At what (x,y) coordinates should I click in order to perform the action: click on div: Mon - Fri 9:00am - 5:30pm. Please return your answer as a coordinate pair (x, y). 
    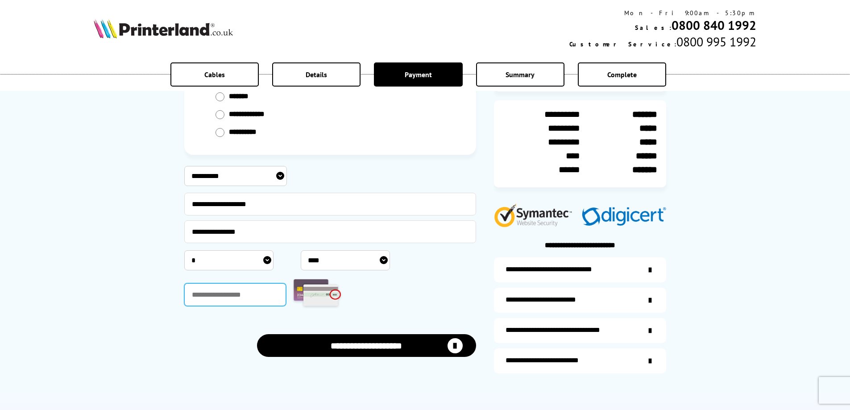
    Looking at the image, I should click on (662, 13).